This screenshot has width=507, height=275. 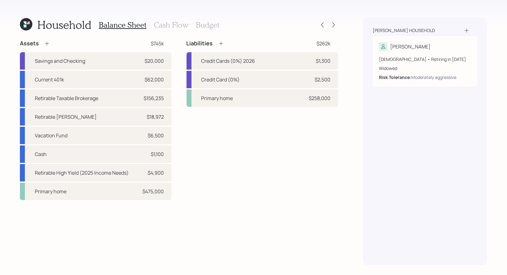 What do you see at coordinates (425, 68) in the screenshot?
I see `div: Widowed` at bounding box center [425, 68].